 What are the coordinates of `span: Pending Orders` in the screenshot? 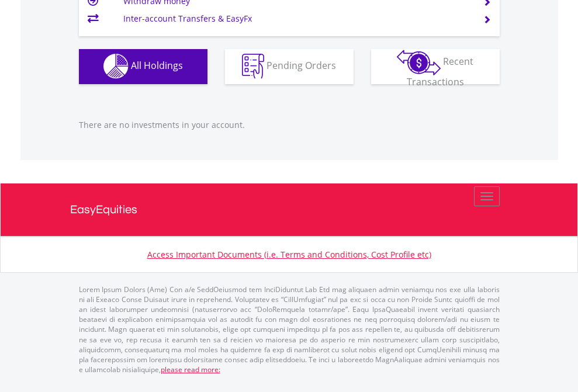 It's located at (301, 65).